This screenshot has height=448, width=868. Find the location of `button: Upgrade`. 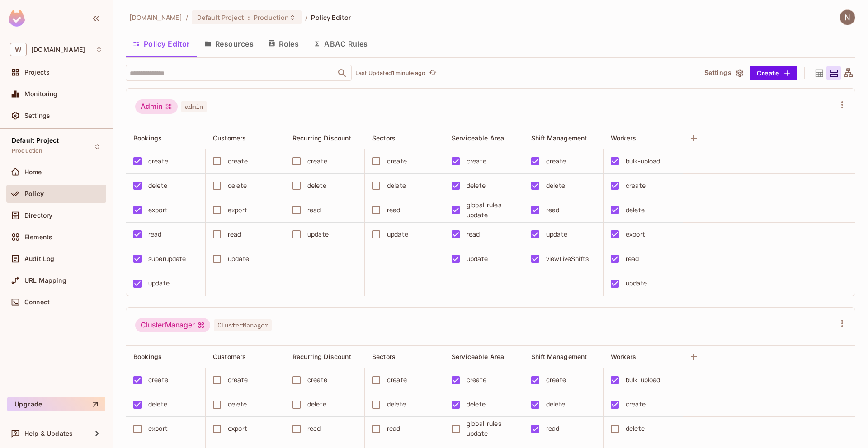

button: Upgrade is located at coordinates (56, 404).